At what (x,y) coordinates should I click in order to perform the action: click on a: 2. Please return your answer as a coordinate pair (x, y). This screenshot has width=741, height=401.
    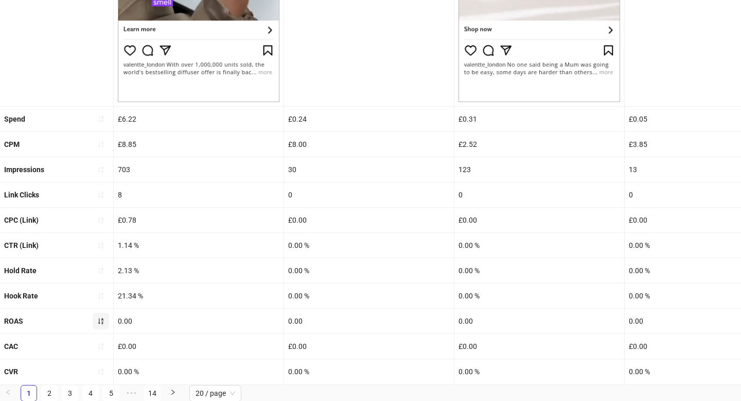
    Looking at the image, I should click on (49, 393).